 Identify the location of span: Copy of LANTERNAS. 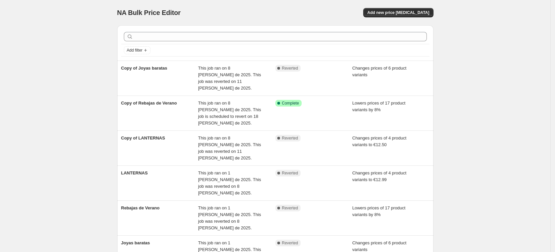
(143, 138).